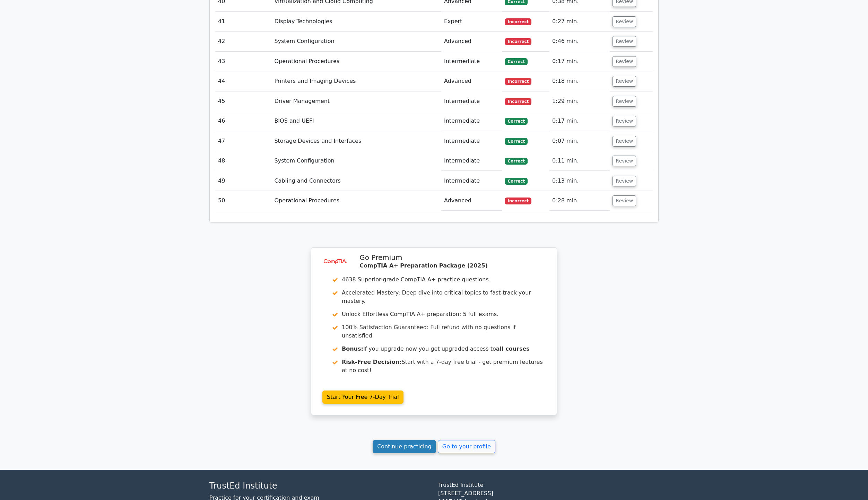  I want to click on td: Expert, so click(472, 21).